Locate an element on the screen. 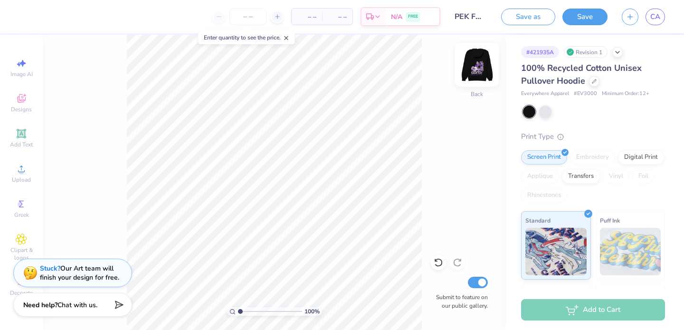 The image size is (684, 330). button: Save as is located at coordinates (528, 17).